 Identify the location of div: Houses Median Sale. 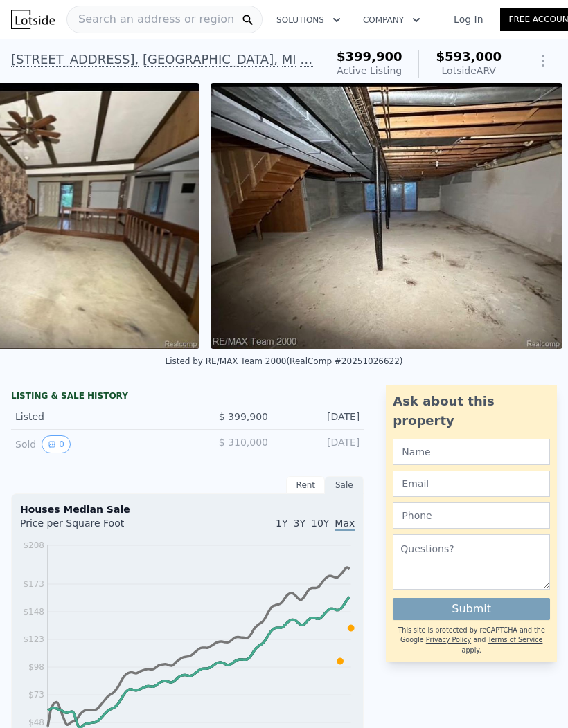
(187, 509).